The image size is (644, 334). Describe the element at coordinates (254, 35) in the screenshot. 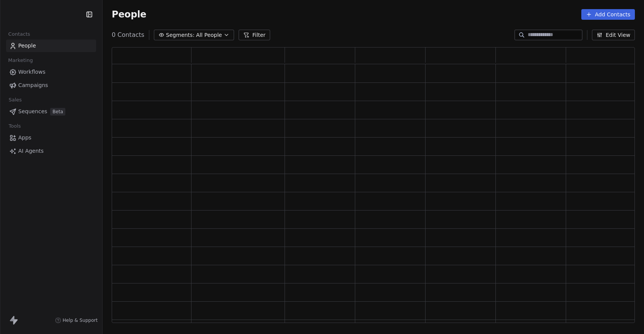

I see `button: Filter` at that location.